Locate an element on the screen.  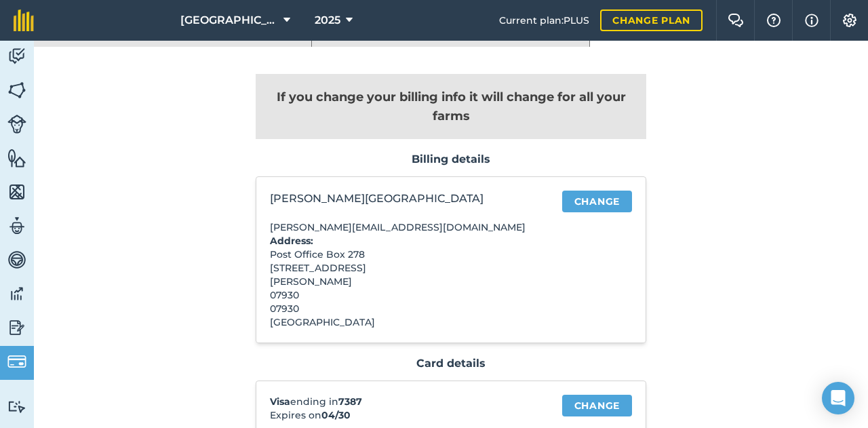
p: Expires on is located at coordinates (406, 415).